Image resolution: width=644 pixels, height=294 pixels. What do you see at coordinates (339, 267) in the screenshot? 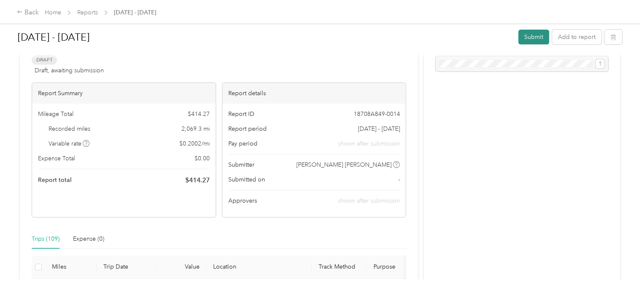
I see `th: Track Method` at bounding box center [339, 267].